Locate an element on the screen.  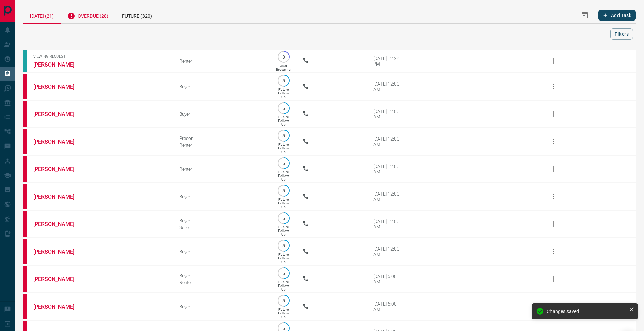
div: Precon is located at coordinates (222, 139).